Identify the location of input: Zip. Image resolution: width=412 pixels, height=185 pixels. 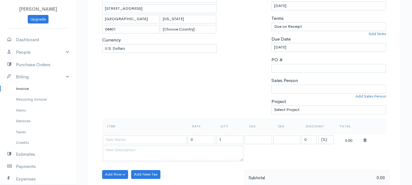
(131, 29).